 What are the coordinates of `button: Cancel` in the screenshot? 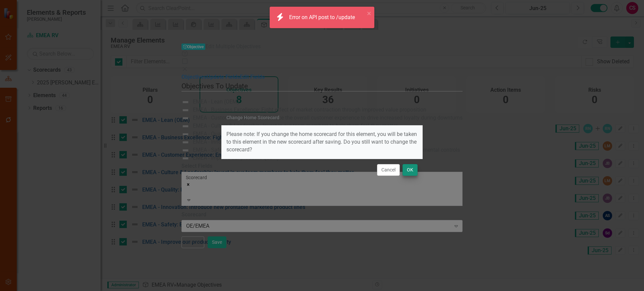 It's located at (389, 170).